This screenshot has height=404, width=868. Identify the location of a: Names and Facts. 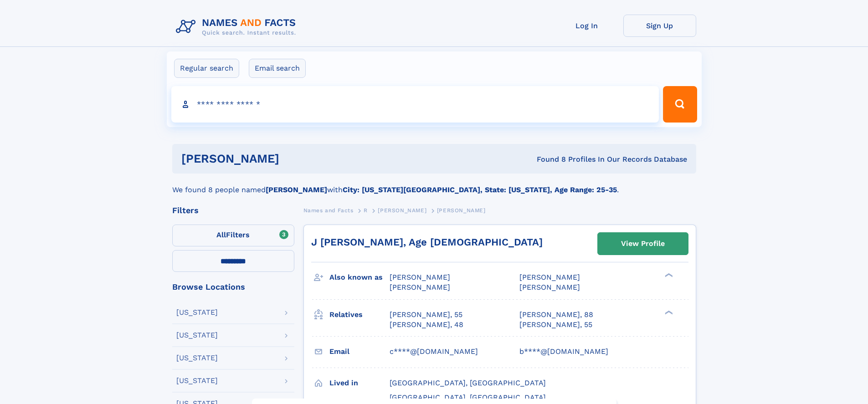
(328, 209).